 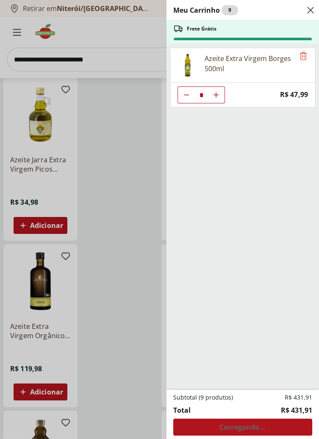 I want to click on span: Subtotal (9 produtos), so click(x=203, y=397).